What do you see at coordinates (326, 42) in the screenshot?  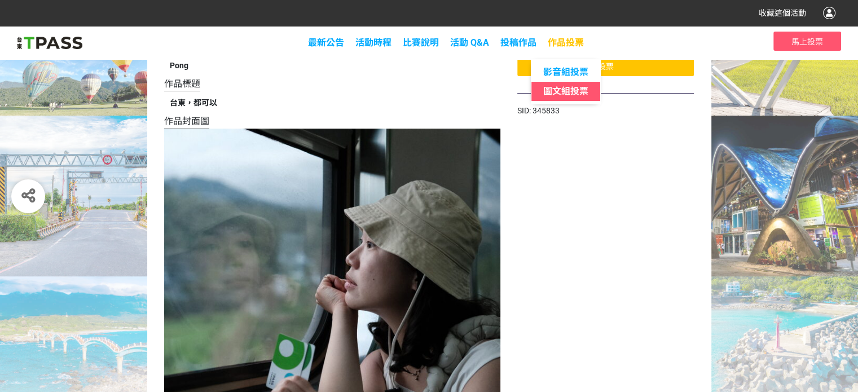 I see `a: 最新公告` at bounding box center [326, 42].